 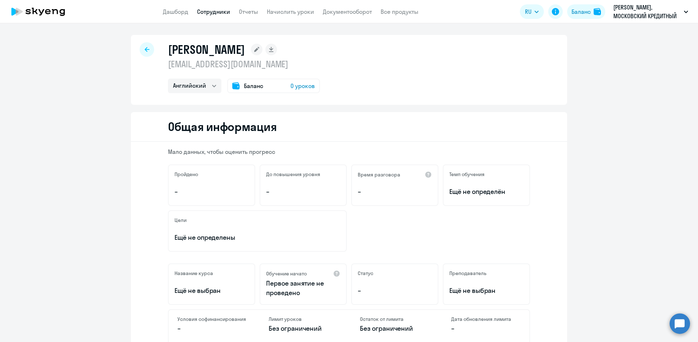 I want to click on span: RU, so click(x=528, y=12).